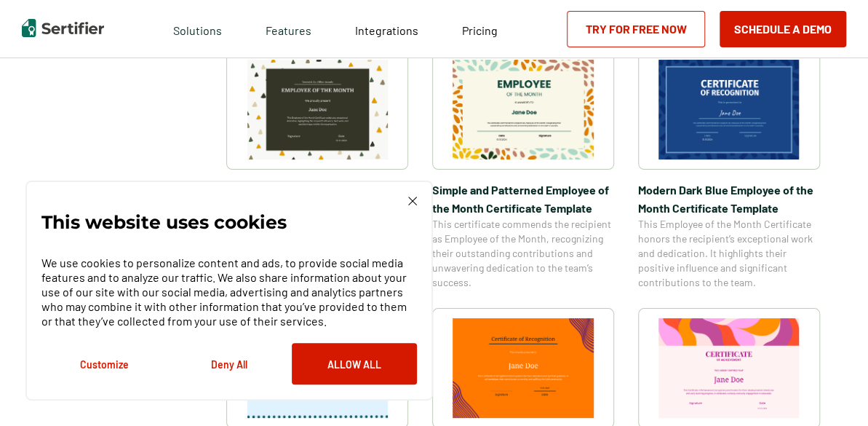 The height and width of the screenshot is (426, 868). Describe the element at coordinates (317, 169) in the screenshot. I see `a: Simple & Colorful Employee of the Month Certificate TemplateSimple & Colorful Employee of the Mon...` at that location.